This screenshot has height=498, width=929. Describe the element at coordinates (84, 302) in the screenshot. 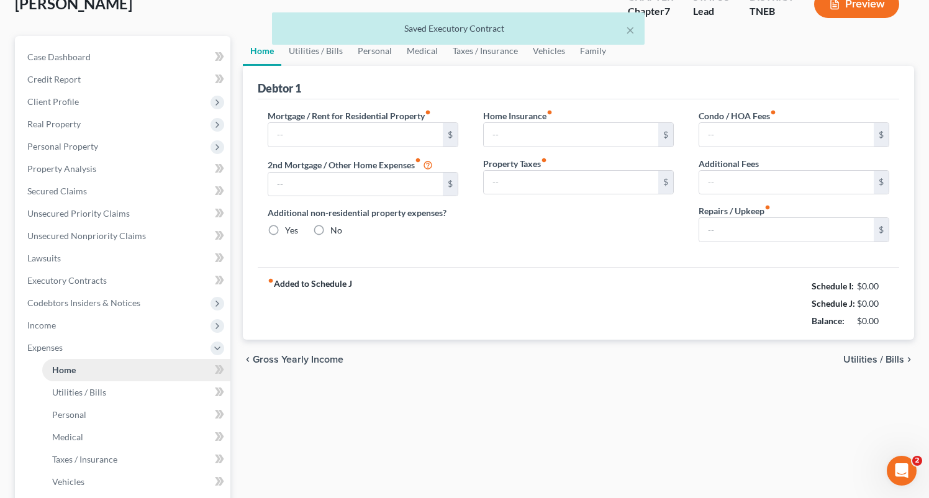

I see `span: Codebtors Insiders & Notices` at that location.